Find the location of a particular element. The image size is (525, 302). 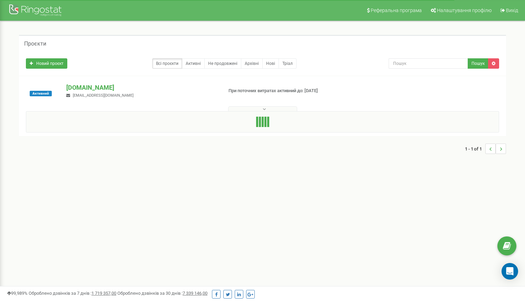

u: 1 719 357,00 is located at coordinates (104, 293).